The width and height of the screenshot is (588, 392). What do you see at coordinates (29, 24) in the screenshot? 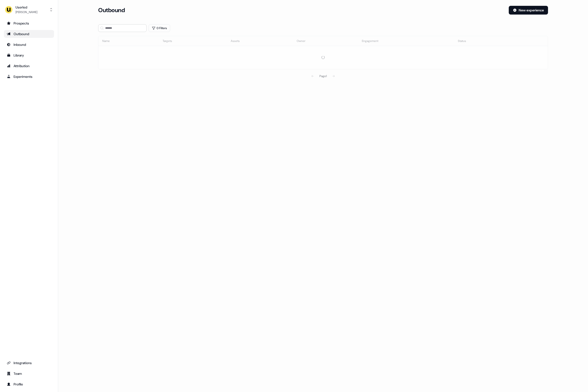
I see `a: Go to prospects` at bounding box center [29, 24].